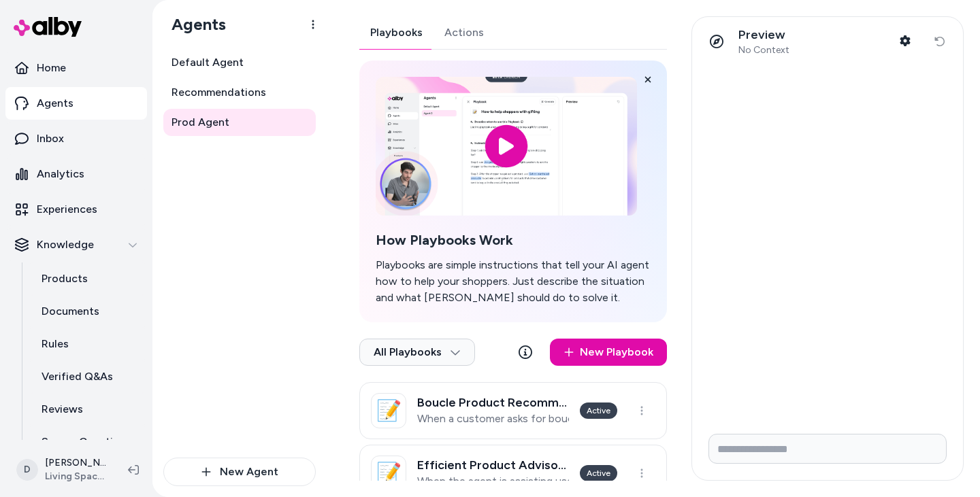 The height and width of the screenshot is (497, 980). What do you see at coordinates (87, 279) in the screenshot?
I see `a: Products` at bounding box center [87, 279].